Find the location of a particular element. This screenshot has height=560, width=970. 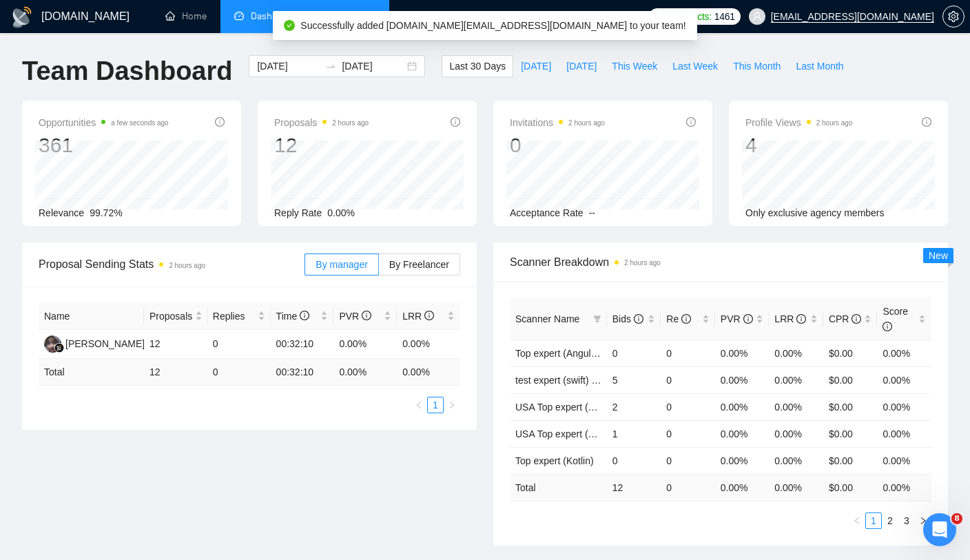

div: 361 is located at coordinates (103, 146).